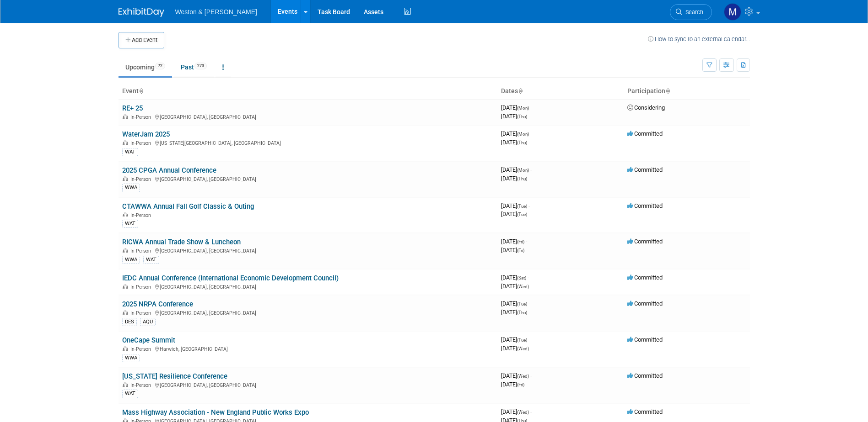  What do you see at coordinates (201, 66) in the screenshot?
I see `span: 273` at bounding box center [201, 66].